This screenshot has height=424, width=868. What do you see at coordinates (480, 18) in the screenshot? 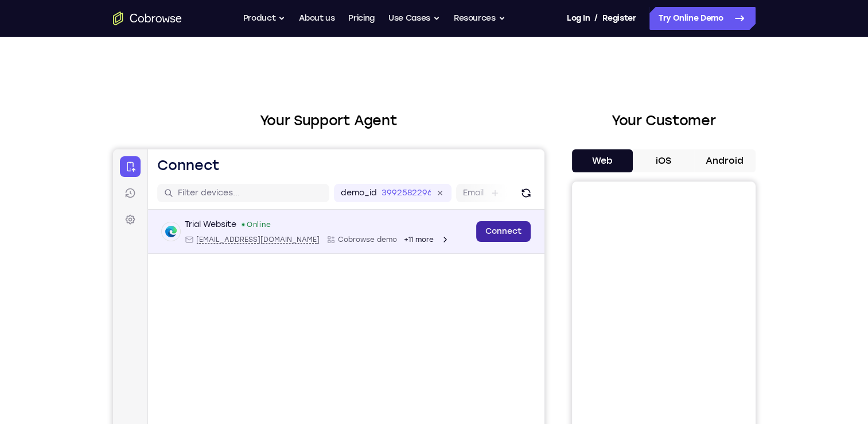
I see `button: Resources` at bounding box center [480, 18].